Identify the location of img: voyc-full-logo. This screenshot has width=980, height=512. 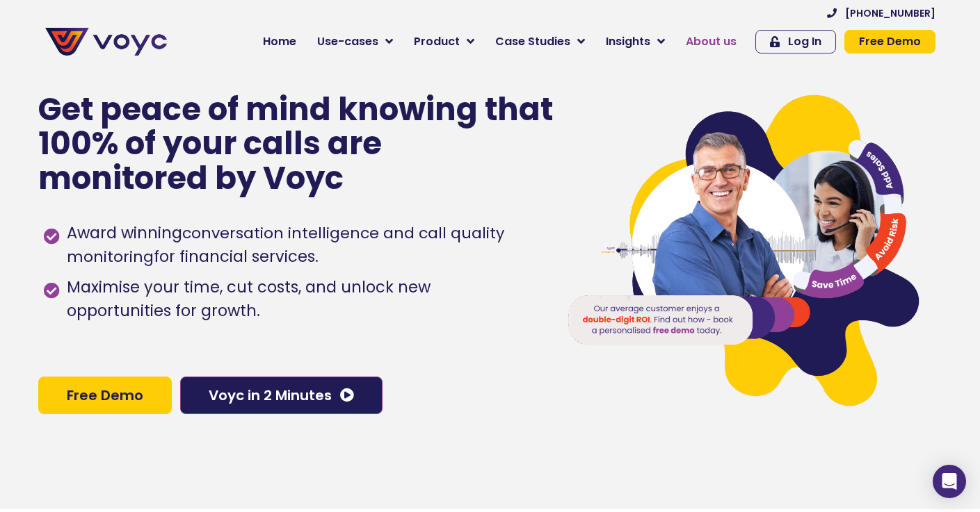
(106, 42).